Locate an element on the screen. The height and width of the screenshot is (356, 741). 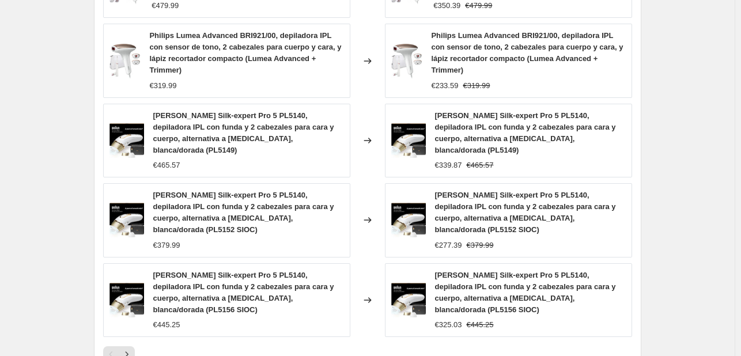
div: €445.25 is located at coordinates (167, 325).